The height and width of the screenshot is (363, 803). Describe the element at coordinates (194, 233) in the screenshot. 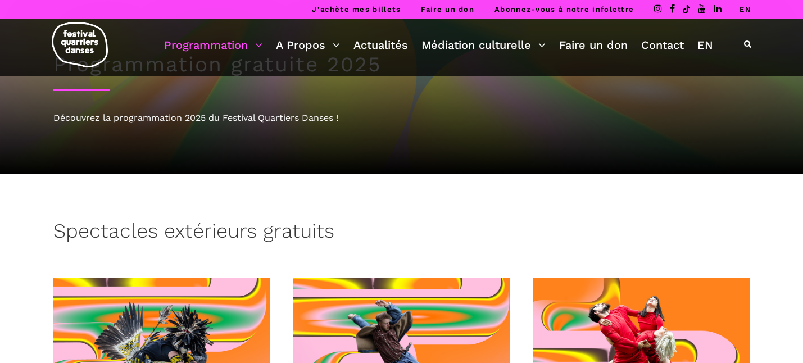

I see `h3: Spectacles extérieurs gratuits` at that location.